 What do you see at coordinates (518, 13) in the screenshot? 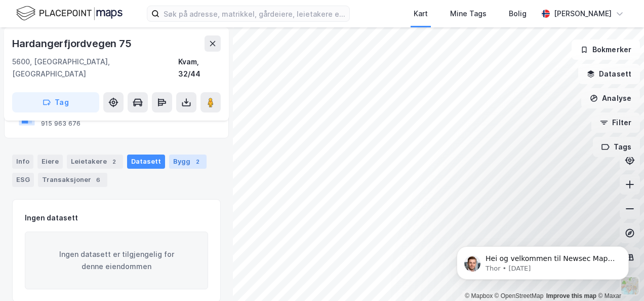
I see `div: Bolig` at bounding box center [518, 13].